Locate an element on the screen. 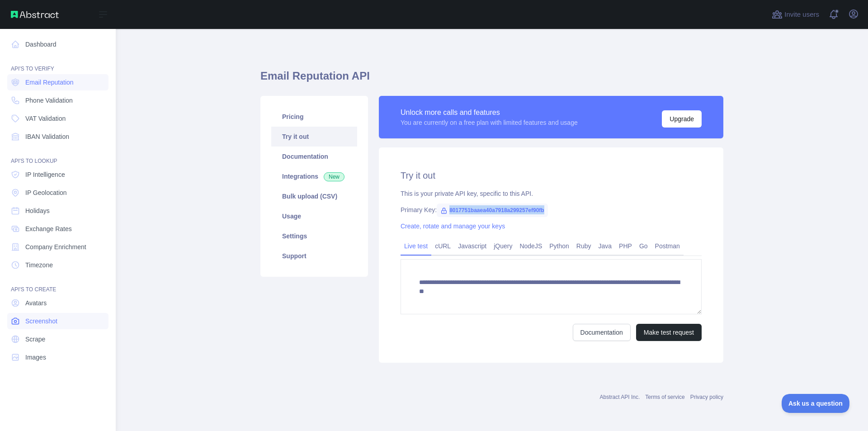 This screenshot has height=431, width=868. div: You are currently on a free plan with limited features and usage is located at coordinates (489, 123).